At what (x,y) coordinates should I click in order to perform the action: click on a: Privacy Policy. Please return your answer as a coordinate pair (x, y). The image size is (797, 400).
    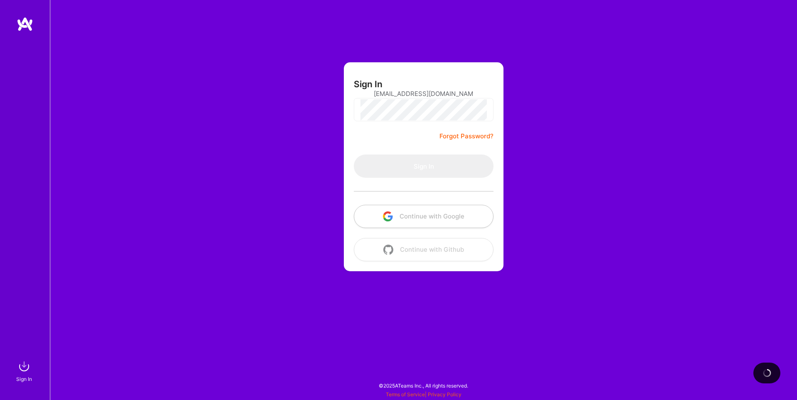
    Looking at the image, I should click on (444, 394).